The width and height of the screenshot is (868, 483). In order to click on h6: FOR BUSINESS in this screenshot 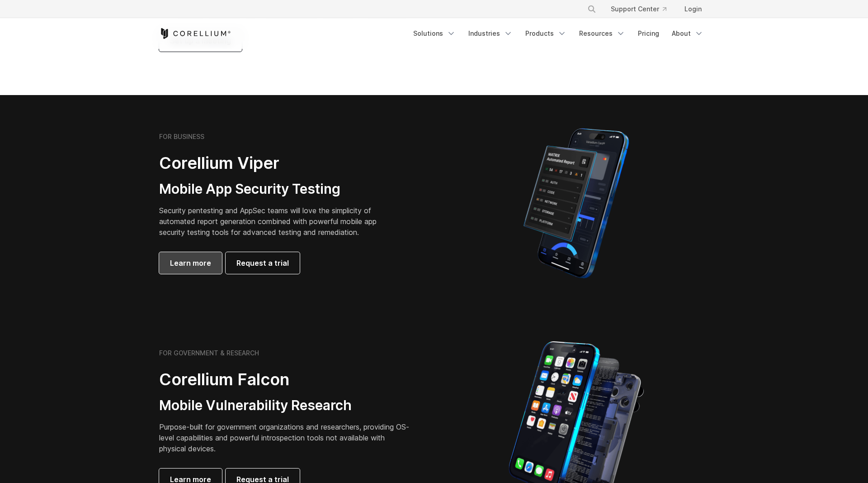, I will do `click(182, 137)`.